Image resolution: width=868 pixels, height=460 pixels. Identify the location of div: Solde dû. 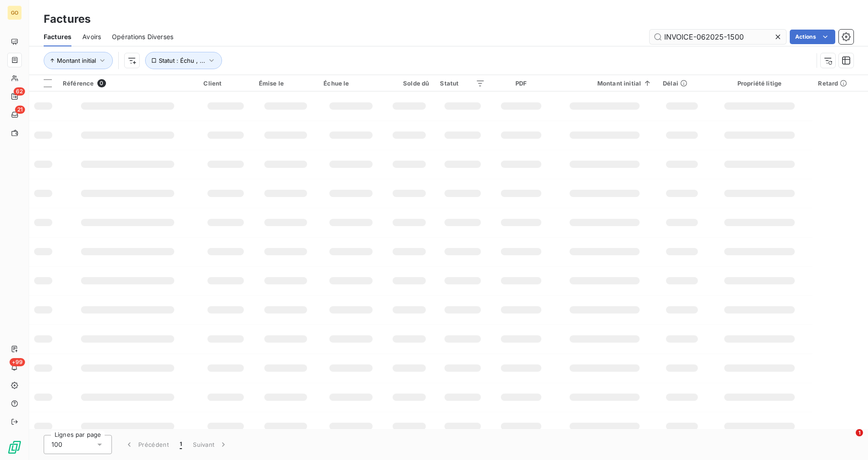
(409, 83).